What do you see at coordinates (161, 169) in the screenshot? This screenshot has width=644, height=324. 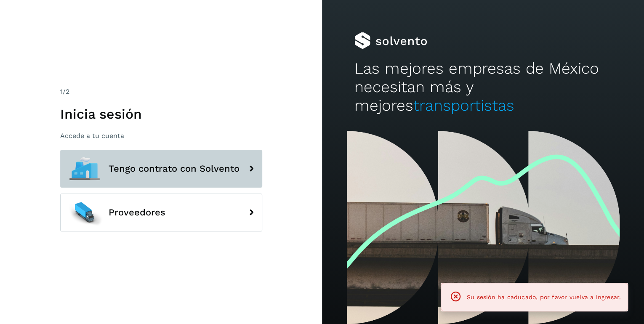 I see `button: Tengo contrato con Solvento` at bounding box center [161, 169].